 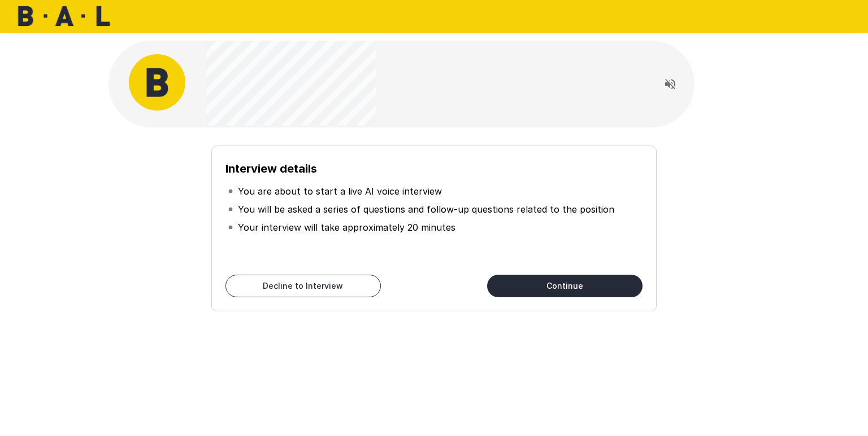 What do you see at coordinates (157, 83) in the screenshot?
I see `img: bal_avatar.png` at bounding box center [157, 83].